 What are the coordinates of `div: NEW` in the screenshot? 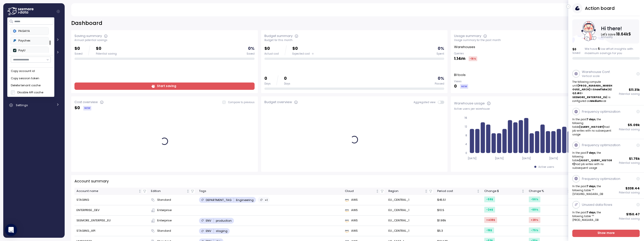 It's located at (87, 109).